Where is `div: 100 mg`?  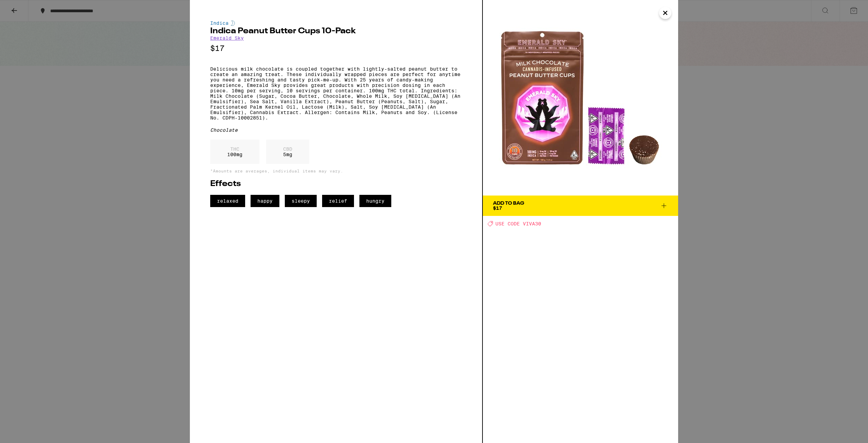
div: 100 mg is located at coordinates (234, 152).